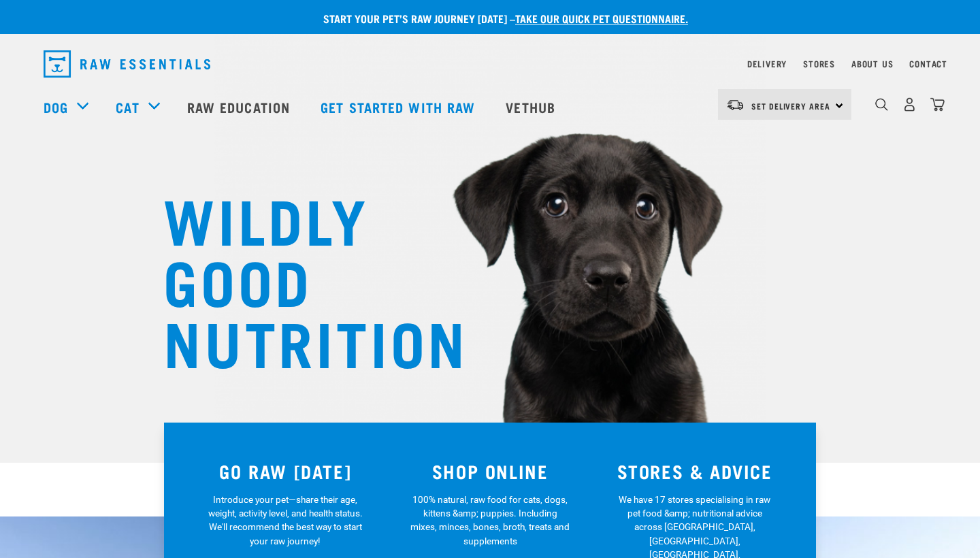 This screenshot has width=980, height=558. What do you see at coordinates (791, 105) in the screenshot?
I see `span: Set Delivery Area` at bounding box center [791, 105].